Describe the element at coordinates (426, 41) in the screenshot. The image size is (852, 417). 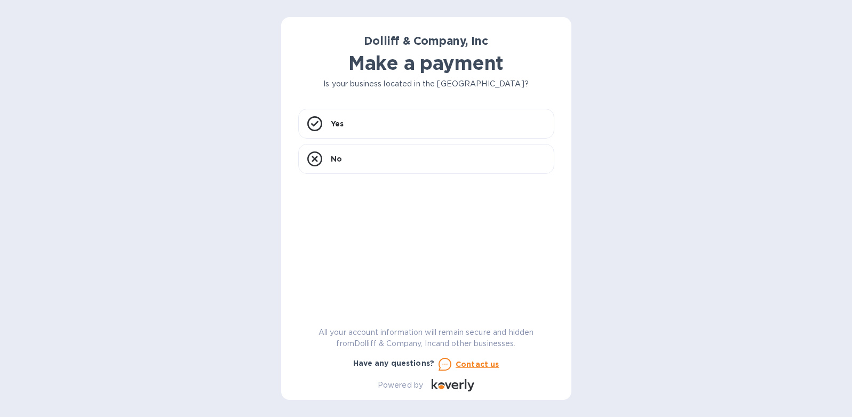
I see `b: Dolliff & Company, Inc` at that location.